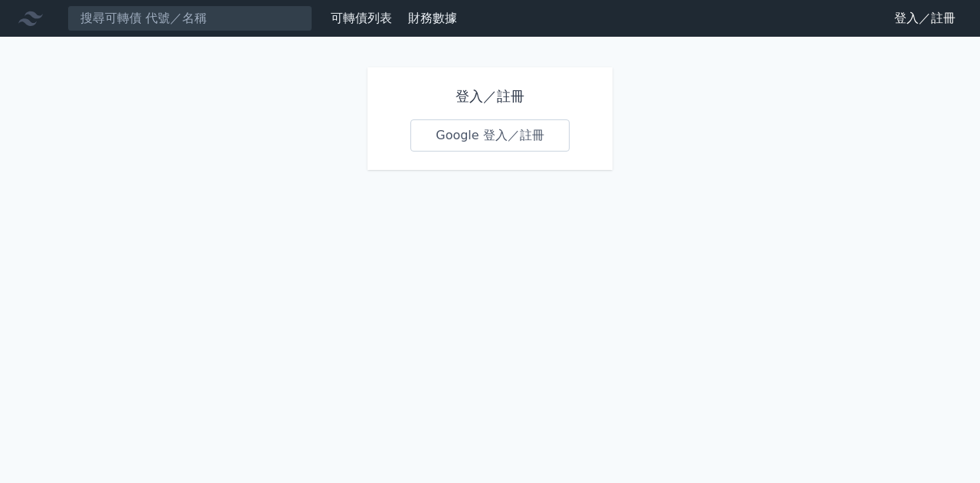 The image size is (980, 483). Describe the element at coordinates (490, 96) in the screenshot. I see `h1: 登入／註冊` at that location.